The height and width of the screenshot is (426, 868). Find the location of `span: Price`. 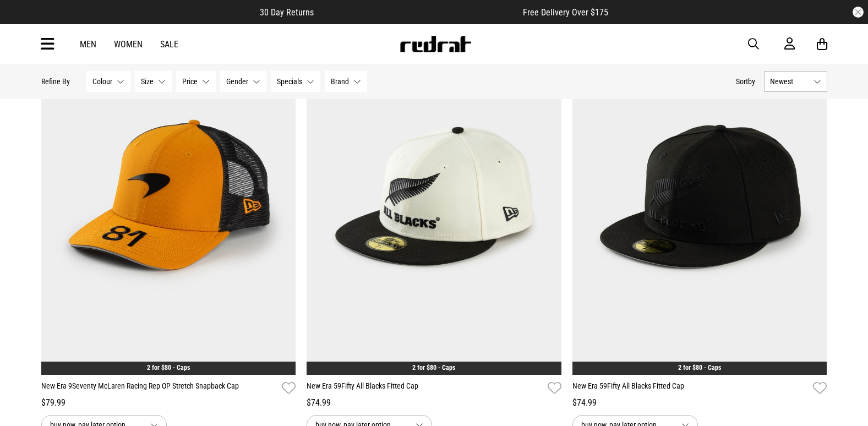

span: Price is located at coordinates (190, 81).